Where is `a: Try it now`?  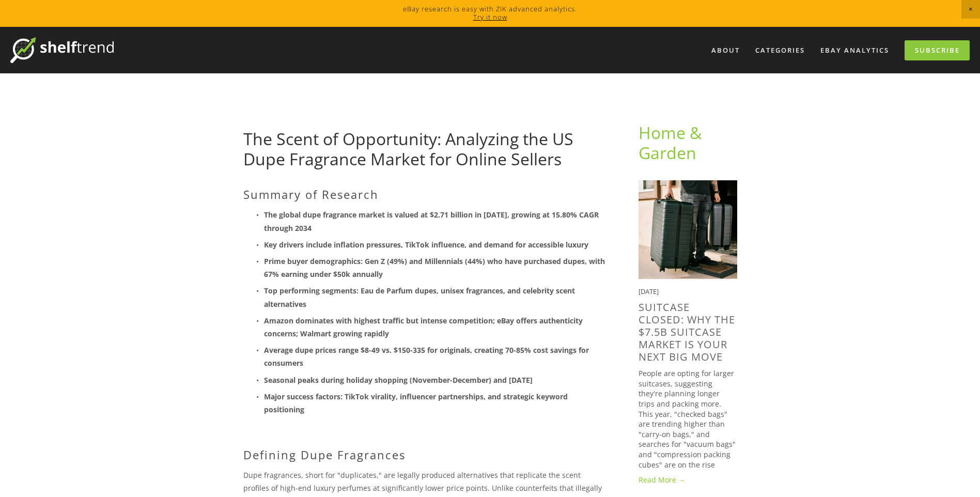
a: Try it now is located at coordinates (490, 17).